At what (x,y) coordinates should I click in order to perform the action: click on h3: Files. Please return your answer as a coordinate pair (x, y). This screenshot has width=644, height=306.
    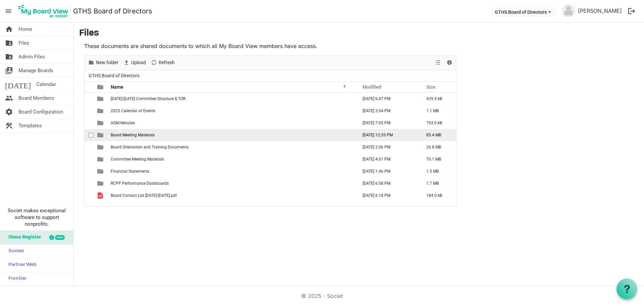
    Looking at the image, I should click on (359, 34).